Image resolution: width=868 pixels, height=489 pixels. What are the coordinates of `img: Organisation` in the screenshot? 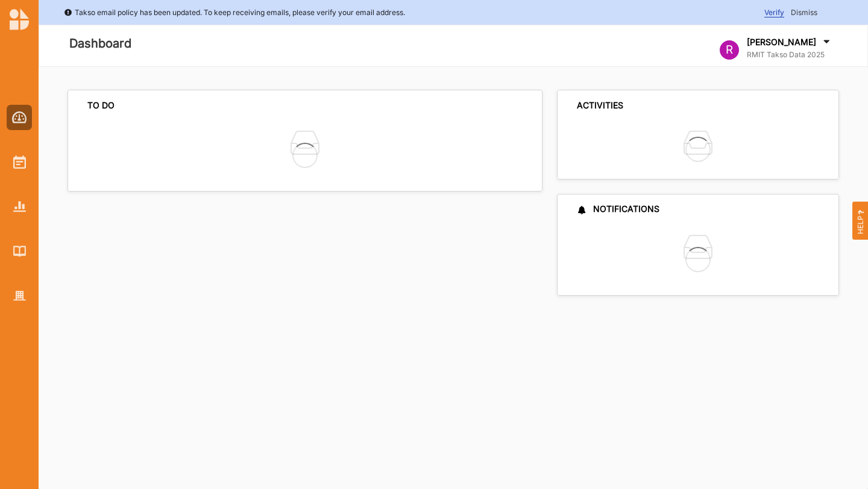 It's located at (19, 296).